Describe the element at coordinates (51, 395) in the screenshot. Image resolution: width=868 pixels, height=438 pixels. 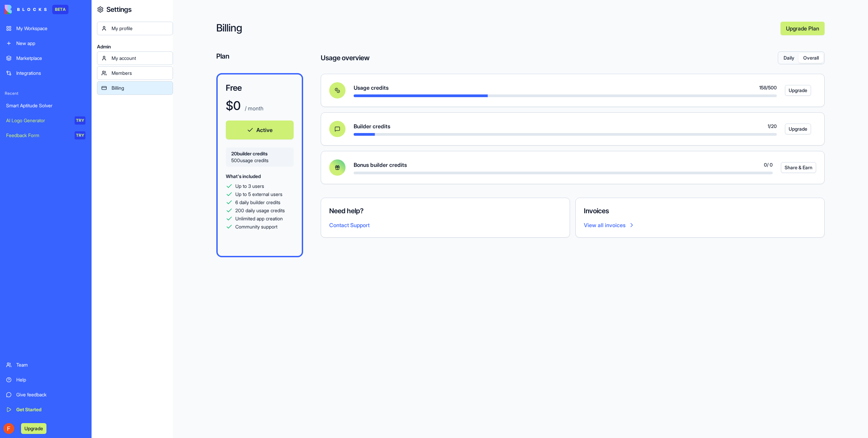
I see `div: Give feedback` at that location.